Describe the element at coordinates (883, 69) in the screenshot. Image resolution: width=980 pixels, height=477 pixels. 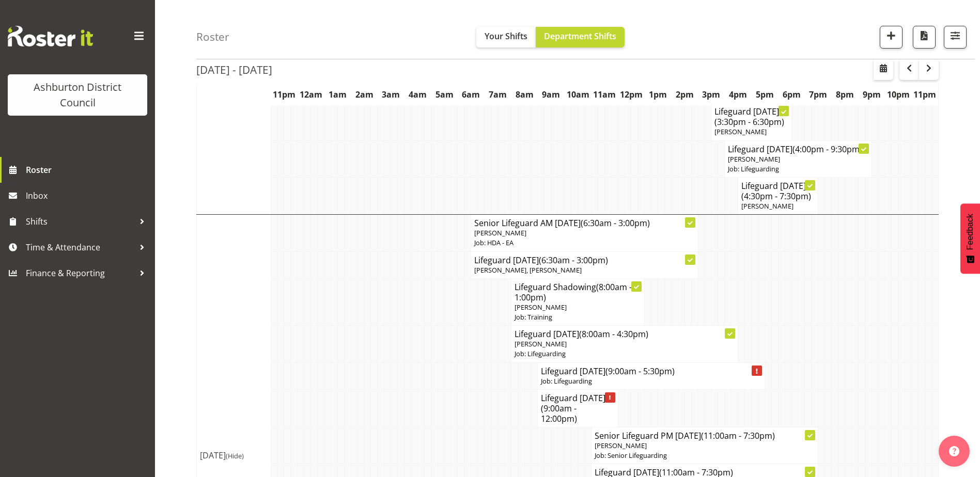
I see `button: Select a specific date within the roster.` at that location.